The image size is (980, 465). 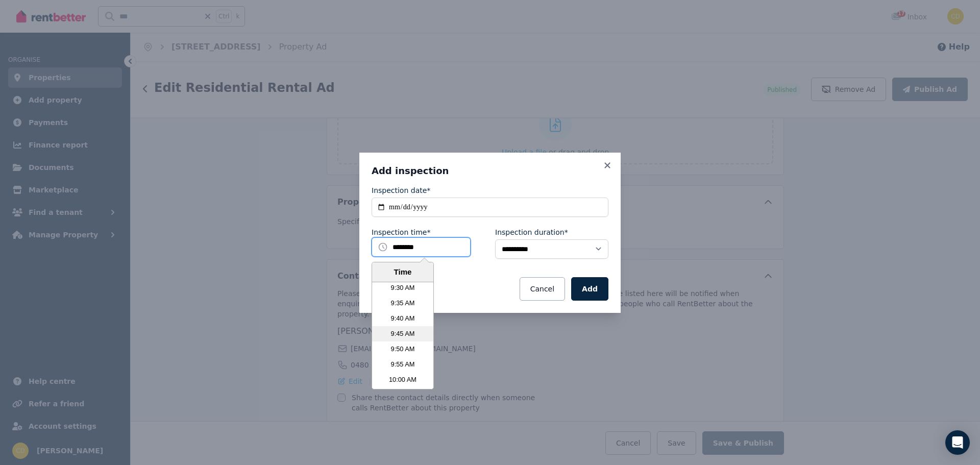 I want to click on div: Open Intercom Messenger, so click(x=958, y=443).